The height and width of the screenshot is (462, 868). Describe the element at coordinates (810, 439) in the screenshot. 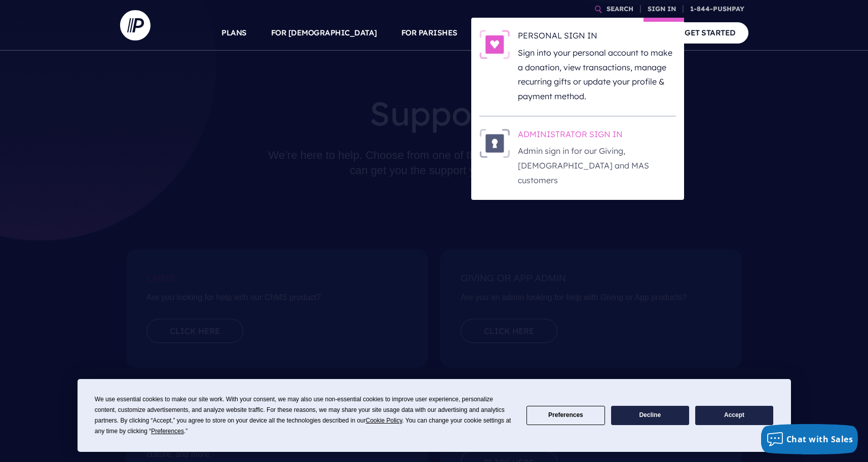

I see `button: Chat with Sales` at that location.